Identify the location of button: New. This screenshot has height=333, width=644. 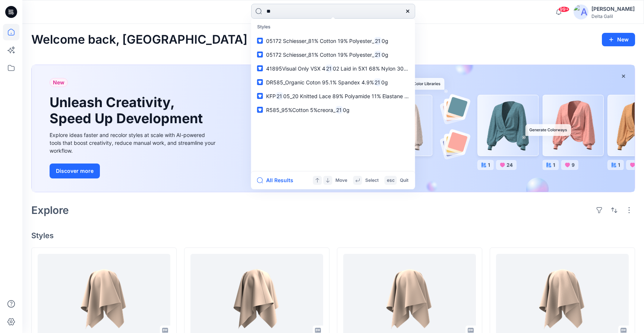
(619, 39).